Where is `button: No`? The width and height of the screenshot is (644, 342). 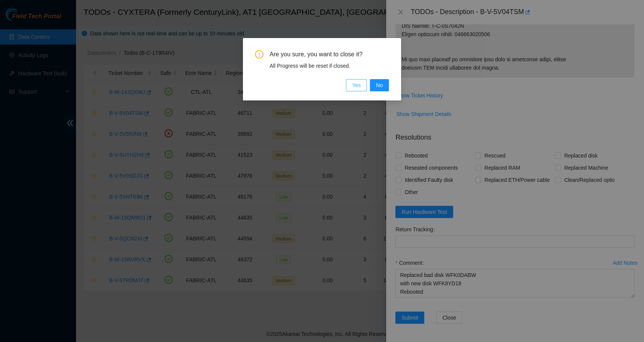
button: No is located at coordinates (379, 85).